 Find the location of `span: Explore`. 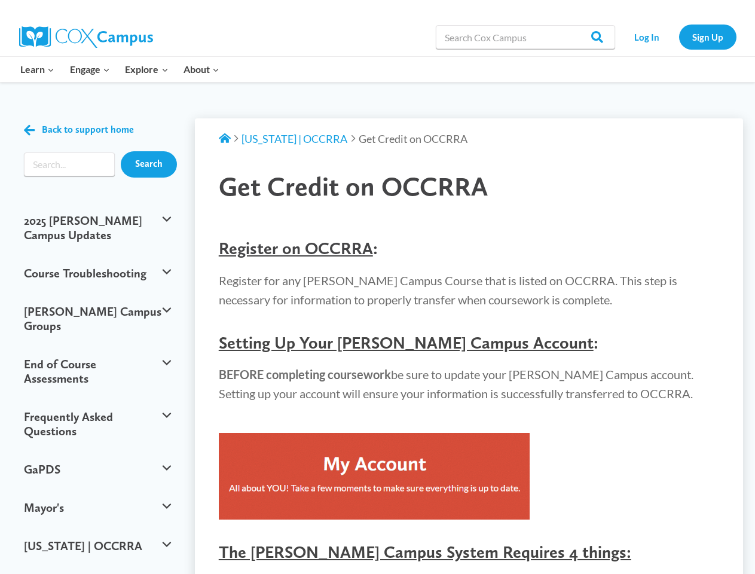

span: Explore is located at coordinates (146, 69).